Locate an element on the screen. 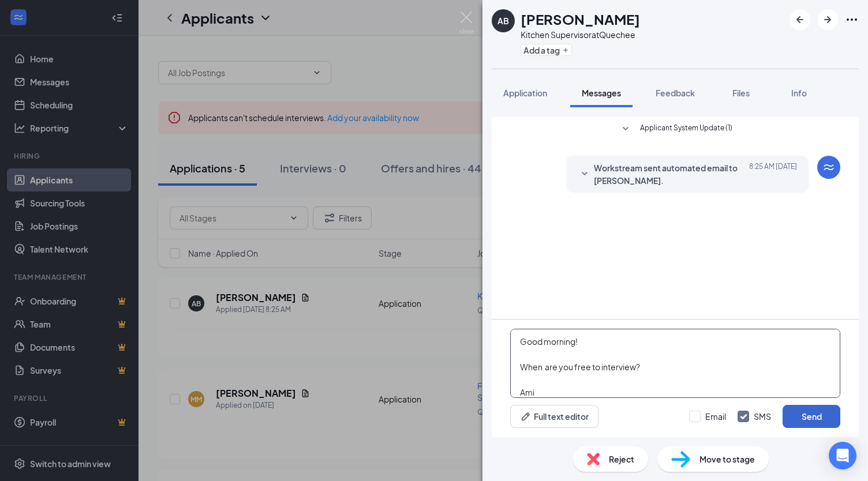 This screenshot has width=868, height=481. button: SmallChevronDownApplicant System Update (1) is located at coordinates (675, 129).